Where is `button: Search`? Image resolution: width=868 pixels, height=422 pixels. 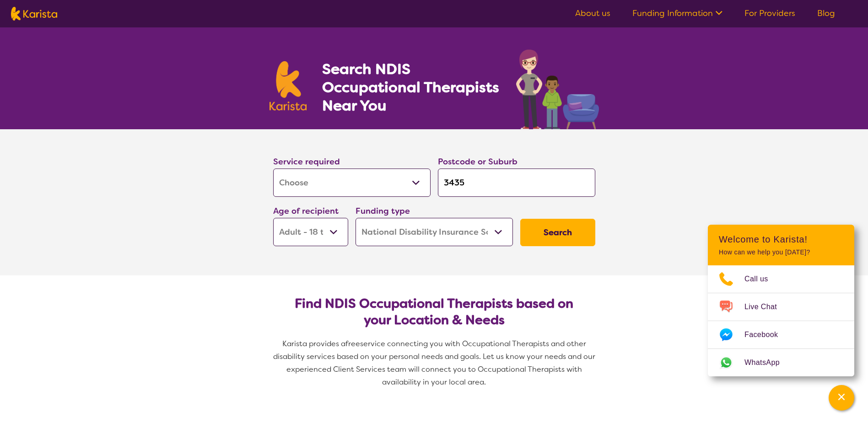 button: Search is located at coordinates (557, 233).